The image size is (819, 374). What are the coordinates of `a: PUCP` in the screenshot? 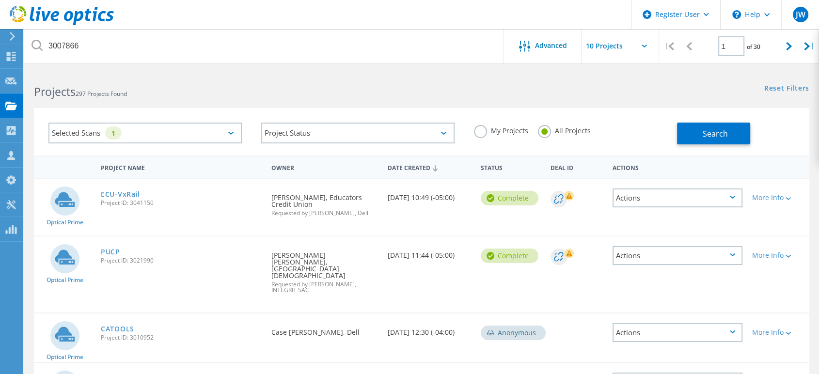 It's located at (111, 252).